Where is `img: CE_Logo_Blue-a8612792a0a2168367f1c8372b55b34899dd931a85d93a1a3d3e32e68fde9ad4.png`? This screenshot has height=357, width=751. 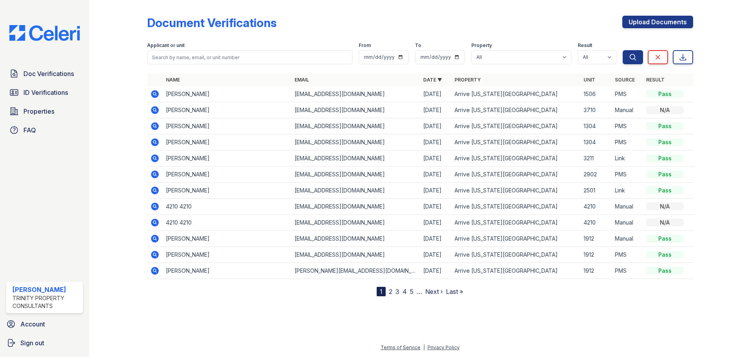
img: CE_Logo_Blue-a8612792a0a2168367f1c8372b55b34899dd931a85d93a1a3d3e32e68fde9ad4.png is located at coordinates (45, 33).